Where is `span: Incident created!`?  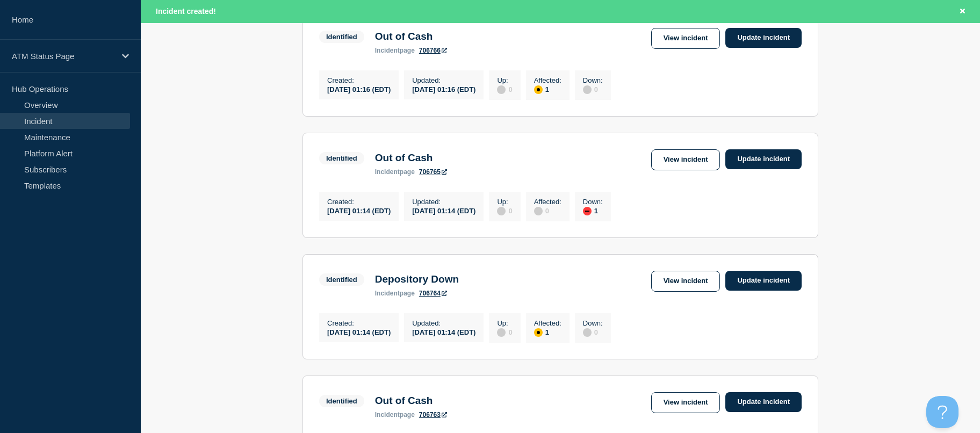
span: Incident created! is located at coordinates (186, 11).